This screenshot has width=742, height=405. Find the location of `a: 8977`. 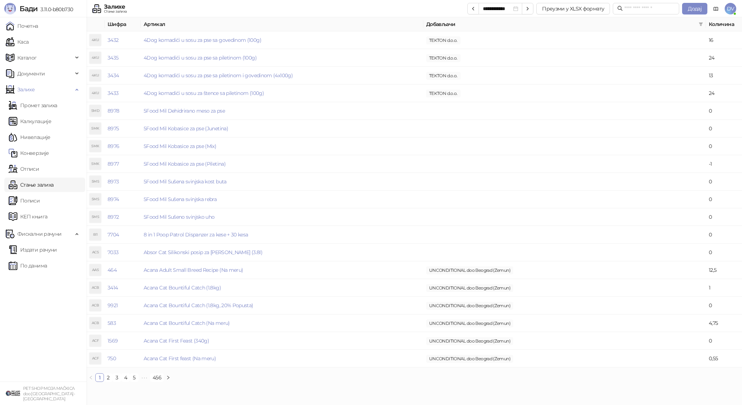

a: 8977 is located at coordinates (113, 164).